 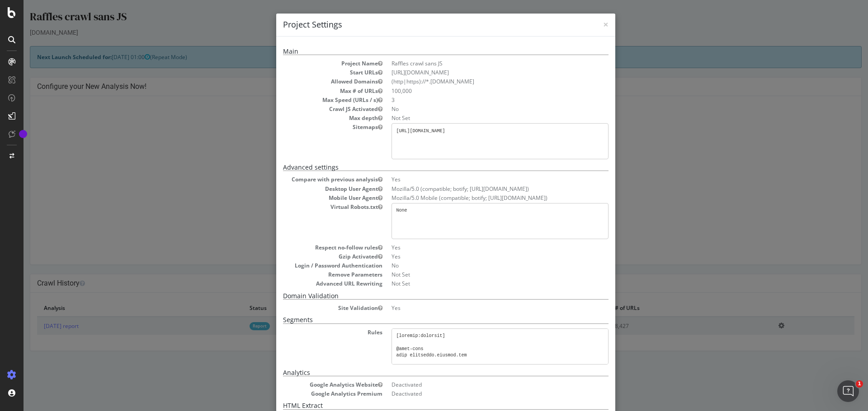 What do you see at coordinates (422, 52) in the screenshot?
I see `h5: Main` at bounding box center [422, 52].